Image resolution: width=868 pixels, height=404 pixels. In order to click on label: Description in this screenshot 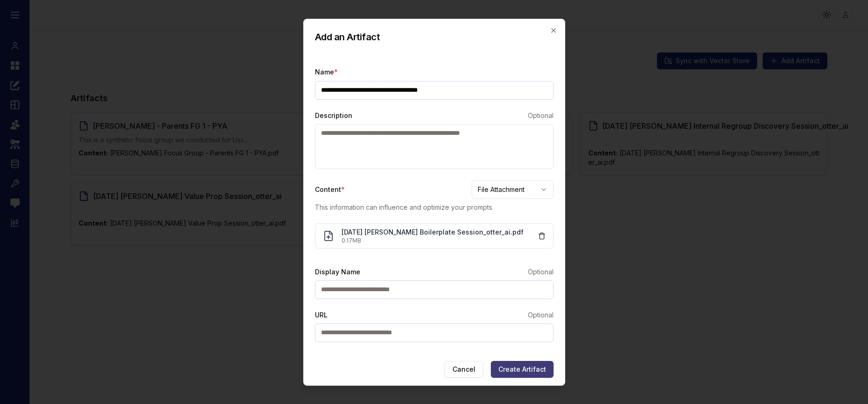, I will do `click(334, 115)`.